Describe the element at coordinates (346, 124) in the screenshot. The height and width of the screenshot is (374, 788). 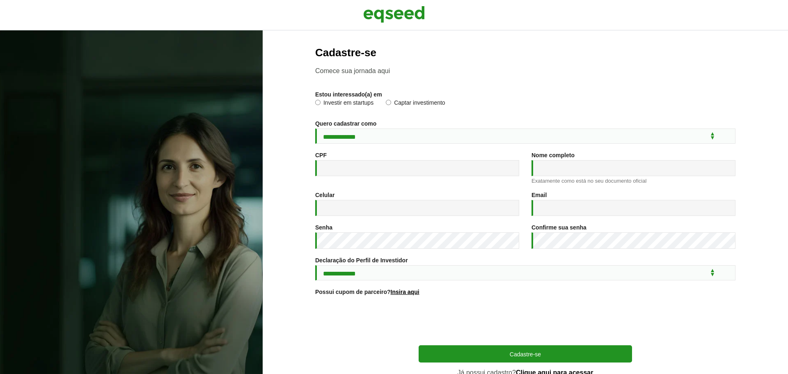
I see `label: Quero cadastrar como` at that location.